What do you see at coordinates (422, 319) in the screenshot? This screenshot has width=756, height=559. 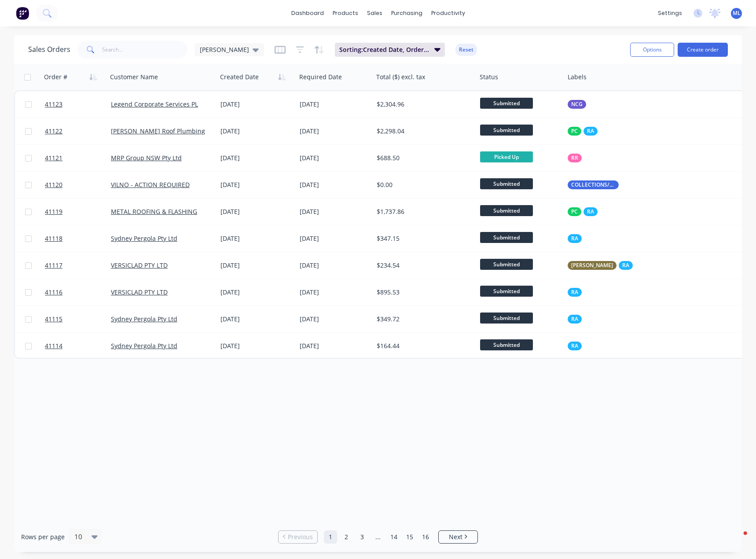 I see `div: $349.72` at bounding box center [422, 319].